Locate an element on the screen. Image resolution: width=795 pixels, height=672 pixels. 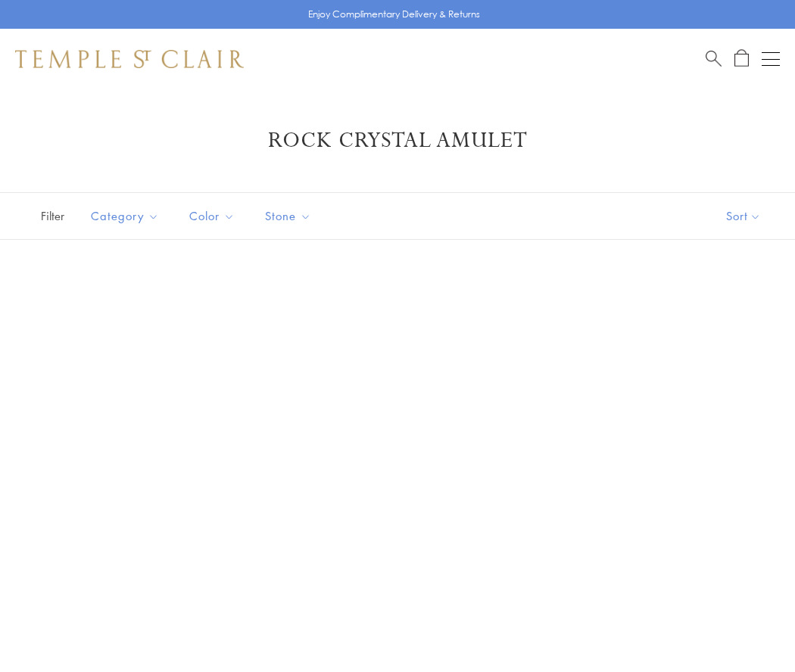
h1: Rock Crystal Amulet is located at coordinates (398, 141).